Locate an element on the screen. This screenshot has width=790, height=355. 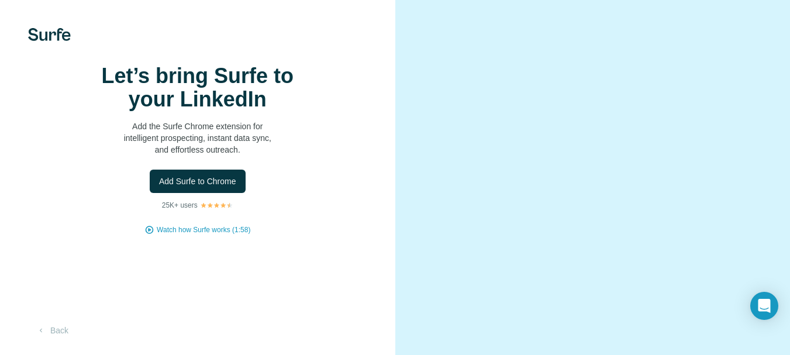
h1: Let’s bring Surfe to your LinkedIn is located at coordinates (198, 88).